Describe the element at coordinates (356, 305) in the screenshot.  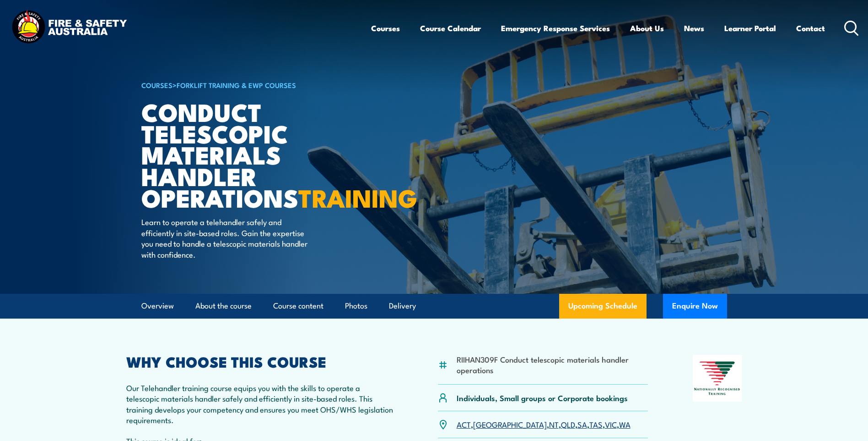
I see `a: Photos` at that location.